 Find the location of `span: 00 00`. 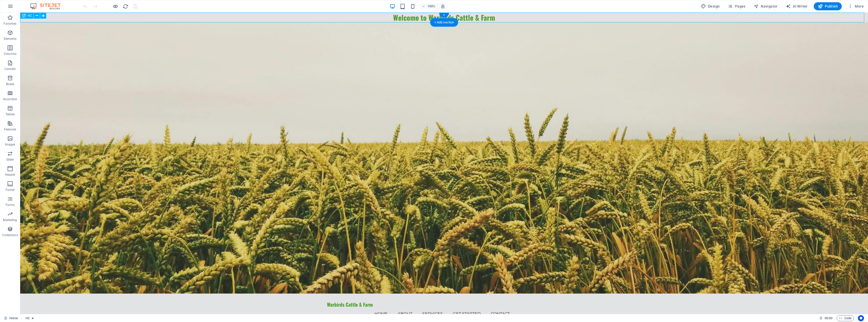

span: 00 00 is located at coordinates (828, 319).